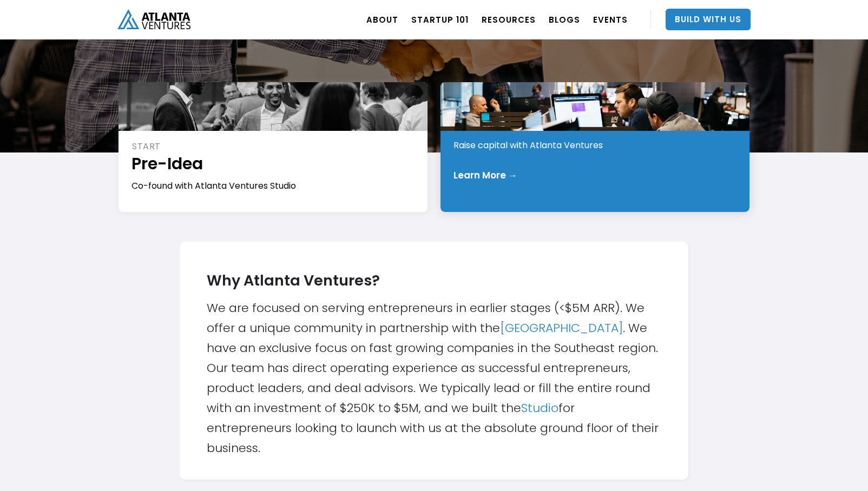 The height and width of the screenshot is (491, 868). I want to click on h1: Early Stage, so click(596, 123).